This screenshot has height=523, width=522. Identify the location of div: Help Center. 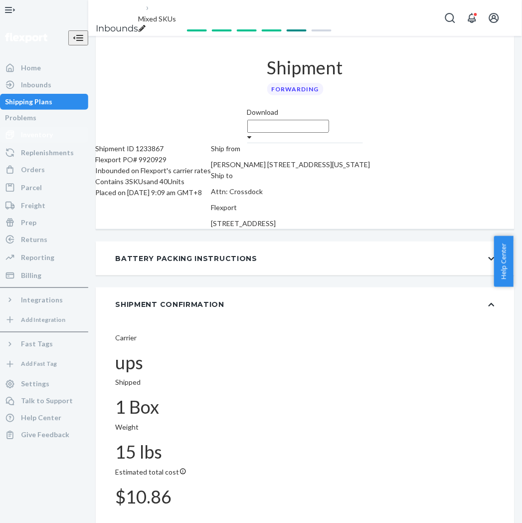
(41, 418).